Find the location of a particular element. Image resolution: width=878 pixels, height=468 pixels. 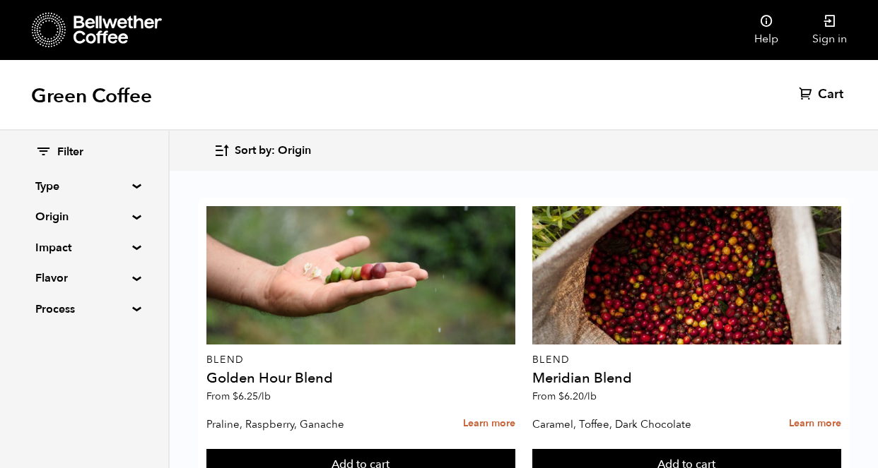

p: Praline, Raspberry, Ganache is located at coordinates (312, 425).